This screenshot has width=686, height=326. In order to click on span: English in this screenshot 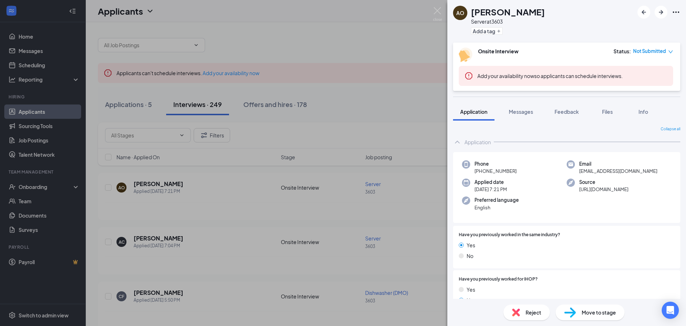, I will do `click(497, 207)`.